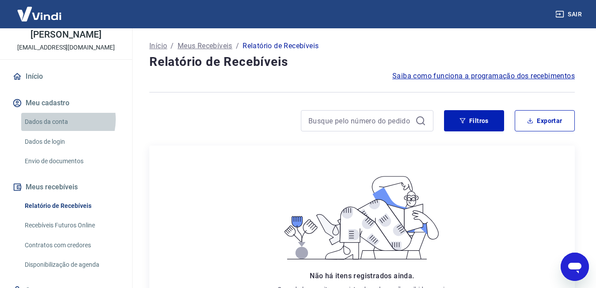  What do you see at coordinates (66, 103) in the screenshot?
I see `button: Meu cadastro` at bounding box center [66, 103].